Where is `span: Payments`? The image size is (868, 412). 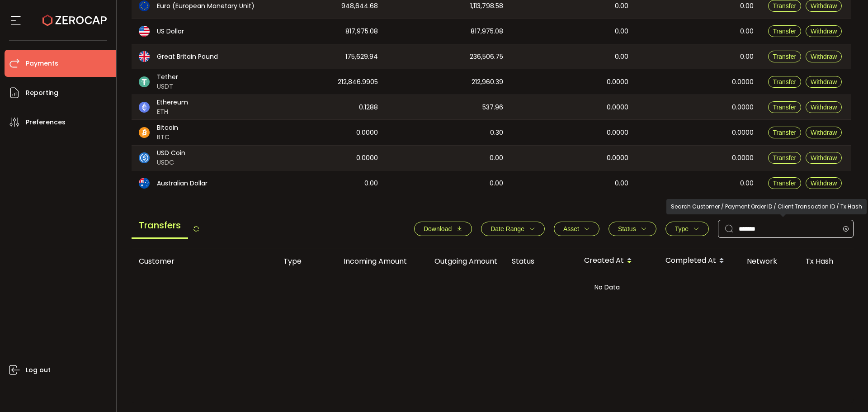 span: Payments is located at coordinates (42, 63).